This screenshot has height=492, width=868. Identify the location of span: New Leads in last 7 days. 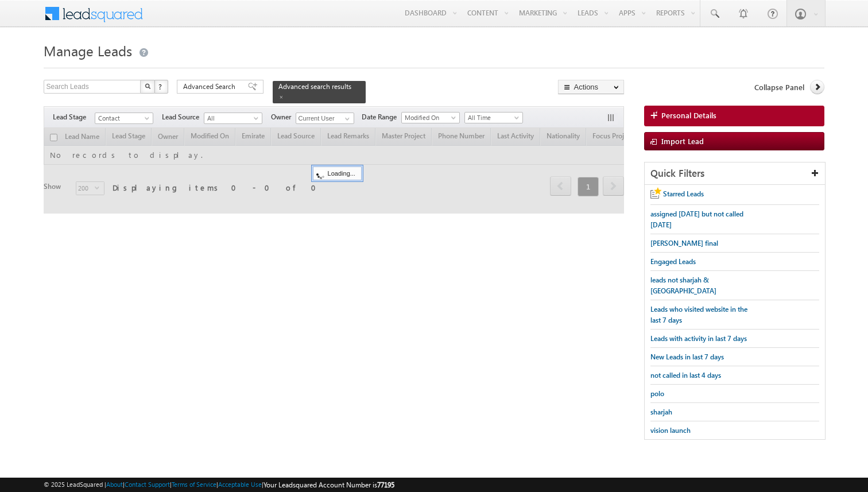
(687, 357).